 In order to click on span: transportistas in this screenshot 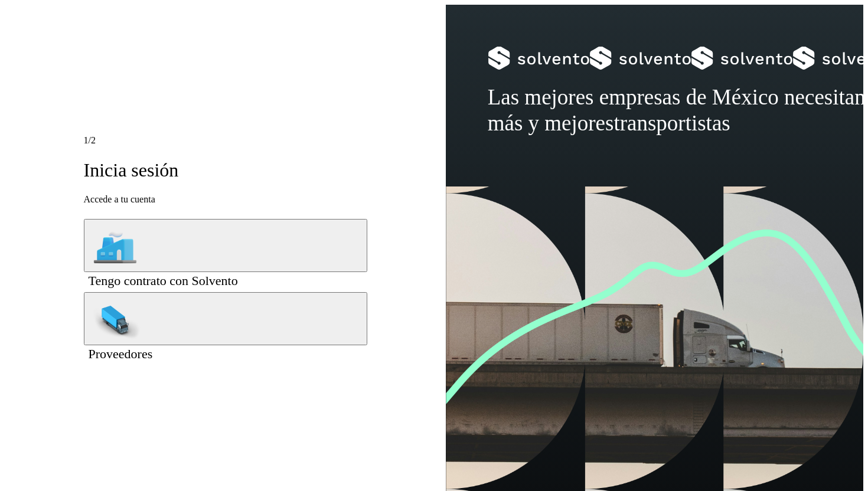, I will do `click(671, 122)`.